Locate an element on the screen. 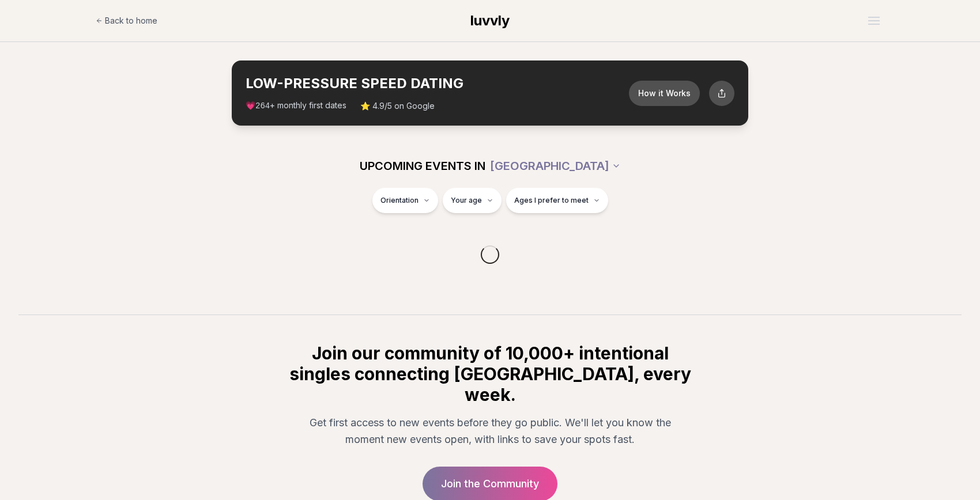  span: Back to home is located at coordinates (131, 21).